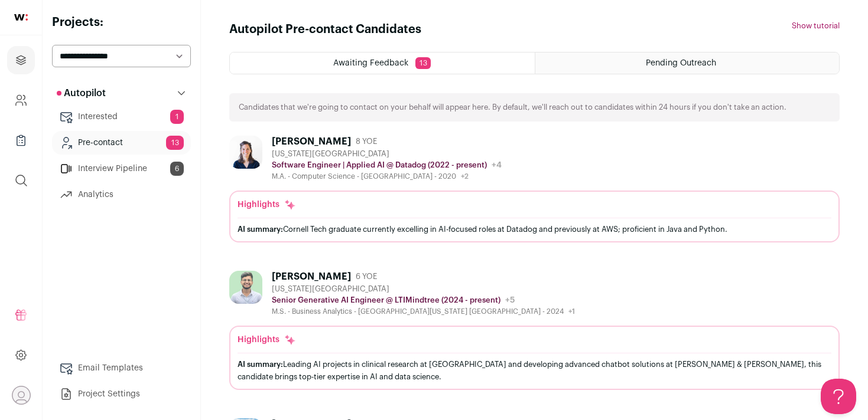  Describe the element at coordinates (245, 287) in the screenshot. I see `img: 75cb8c5ef8b4207f89ffd46f480defd84224e20d50027170722067de8ab45b1b` at that location.